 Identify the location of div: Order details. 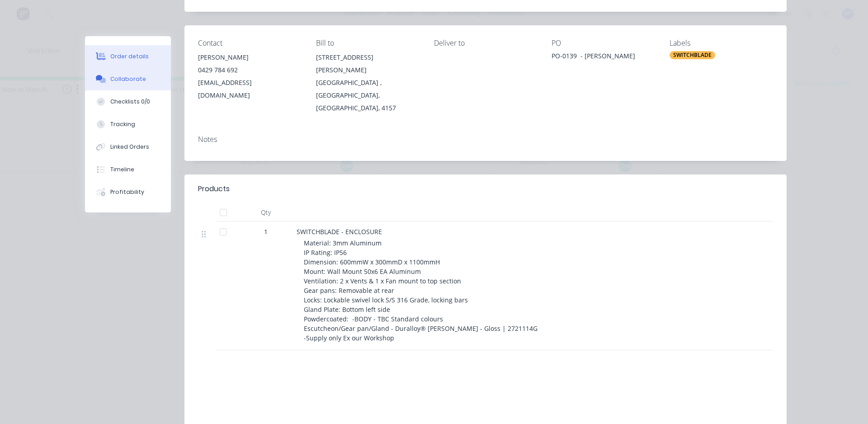
(129, 57).